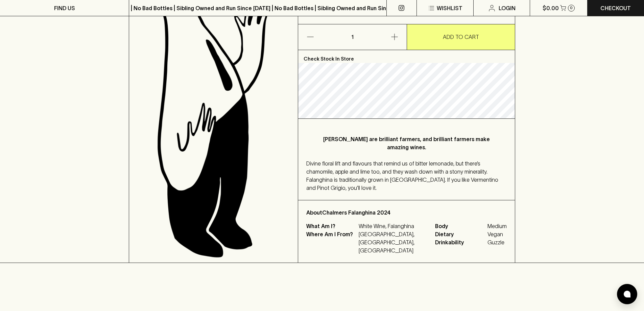 Image resolution: width=644 pixels, height=311 pixels. What do you see at coordinates (507, 8) in the screenshot?
I see `p: Login` at bounding box center [507, 8].